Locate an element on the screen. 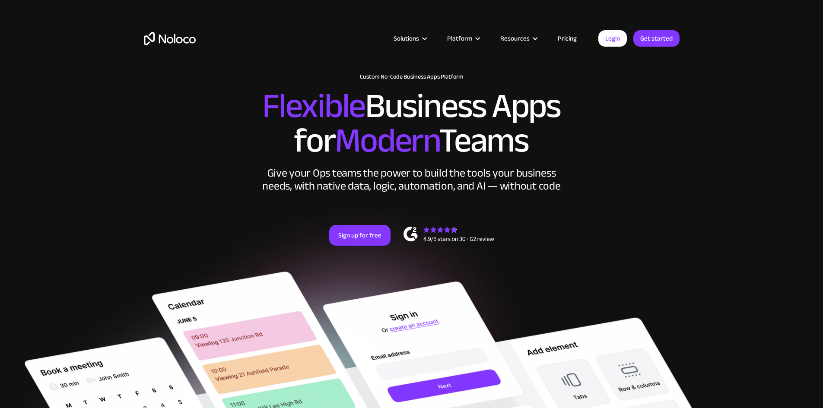  span: Modern is located at coordinates (387, 140).